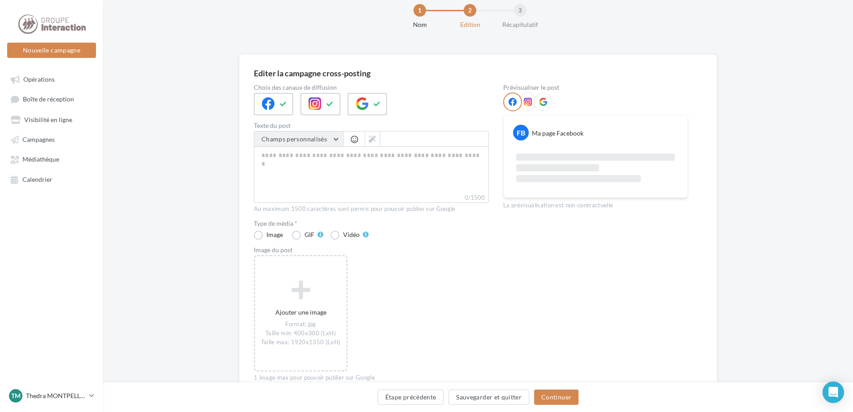 The height and width of the screenshot is (412, 853). Describe the element at coordinates (275, 235) in the screenshot. I see `div: Image` at that location.